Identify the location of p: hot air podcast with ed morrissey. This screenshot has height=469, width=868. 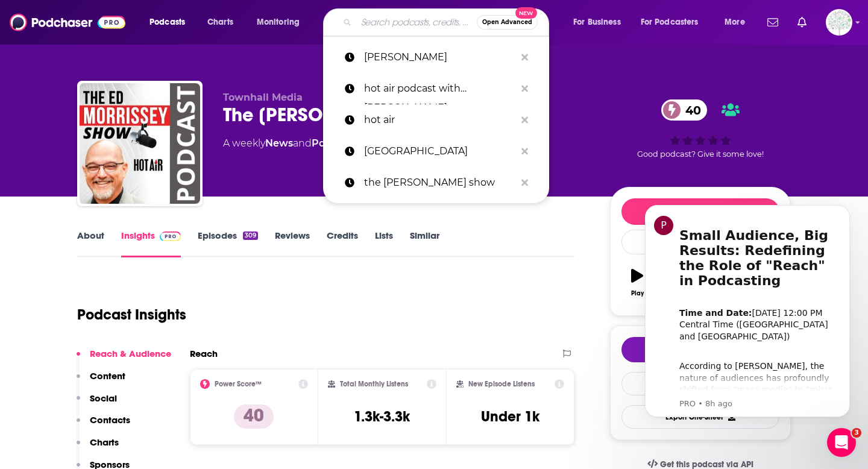
(439, 89).